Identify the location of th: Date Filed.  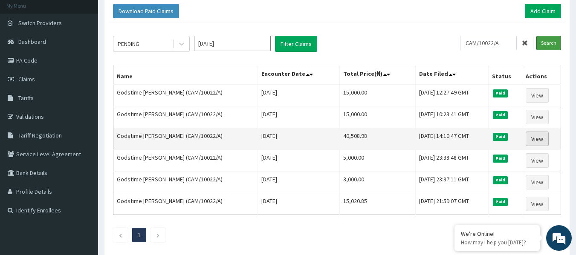
(452, 75).